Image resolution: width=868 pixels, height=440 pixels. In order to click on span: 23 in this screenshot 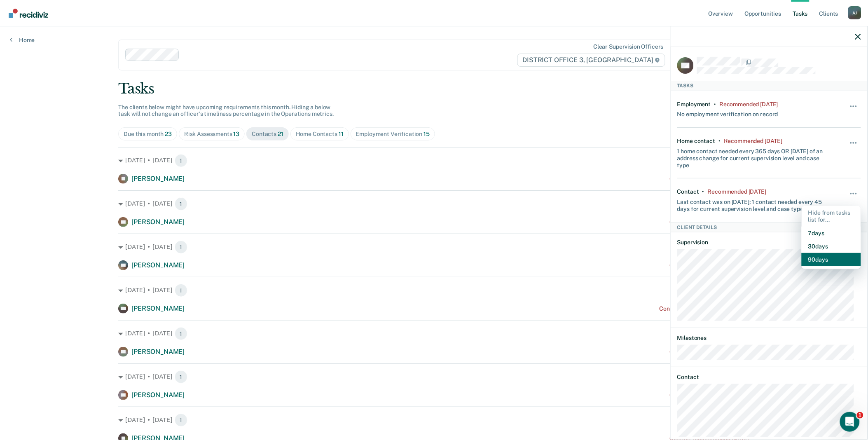, I will do `click(168, 133)`.